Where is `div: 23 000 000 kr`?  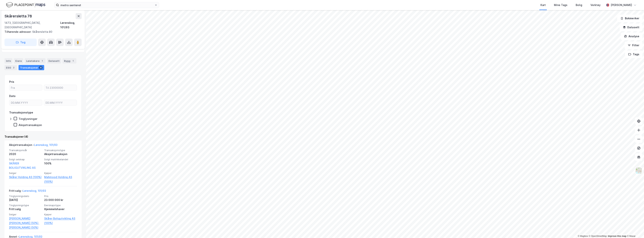 div: 23 000 000 kr is located at coordinates (61, 200).